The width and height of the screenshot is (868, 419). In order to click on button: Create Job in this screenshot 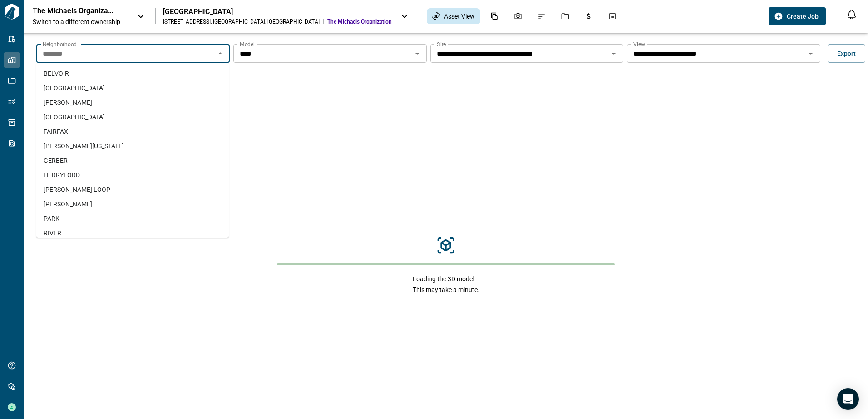, I will do `click(797, 17)`.